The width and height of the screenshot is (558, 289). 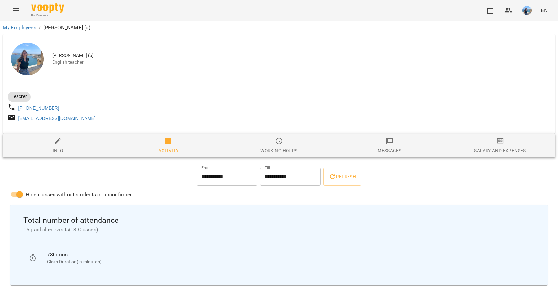 What do you see at coordinates (544, 10) in the screenshot?
I see `button: EN` at bounding box center [544, 10].